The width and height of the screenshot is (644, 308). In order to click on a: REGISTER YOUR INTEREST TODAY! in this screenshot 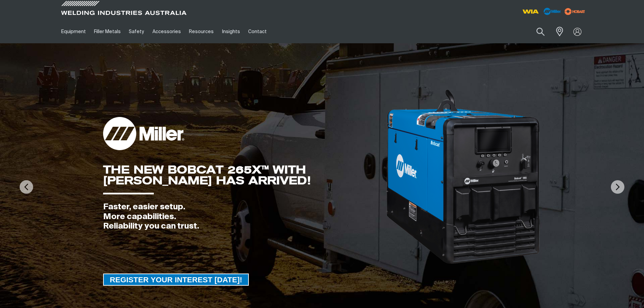, I will do `click(176, 280)`.